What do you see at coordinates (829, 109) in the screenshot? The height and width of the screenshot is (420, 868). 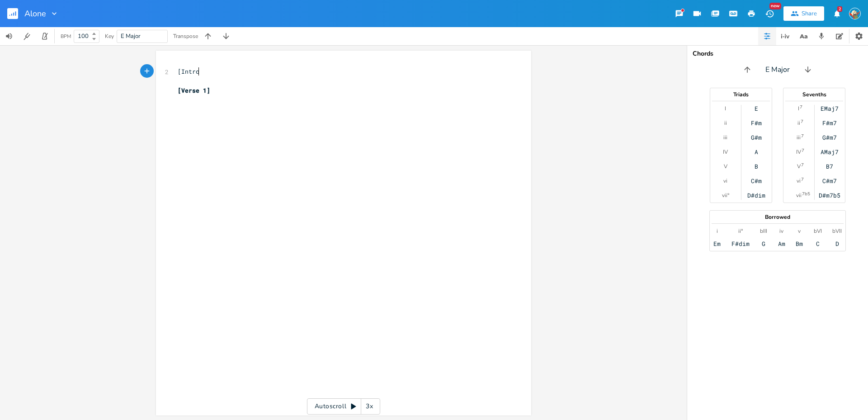 I see `div: EMaj7` at bounding box center [829, 109].